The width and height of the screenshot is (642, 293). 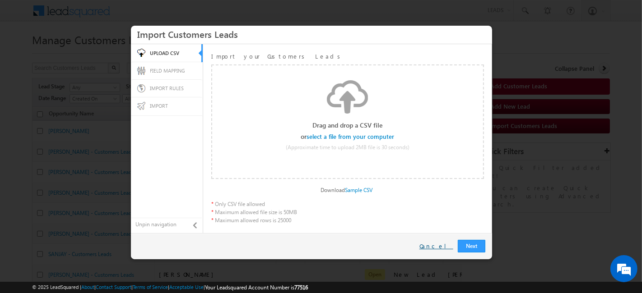 What do you see at coordinates (170, 288) in the screenshot?
I see `span: © 2025 LeadSquared | | | | |` at bounding box center [170, 288].